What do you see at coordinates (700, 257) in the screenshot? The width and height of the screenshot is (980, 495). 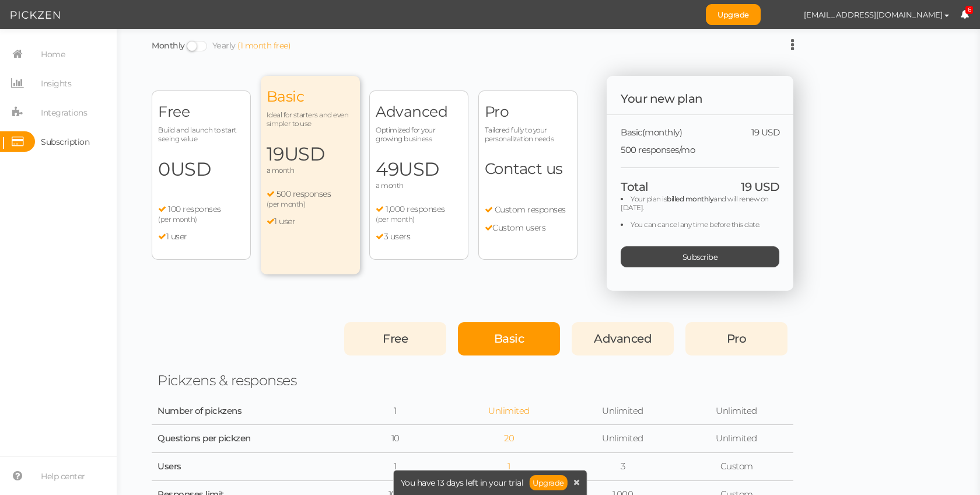 I see `div: Subscribe` at bounding box center [700, 257].